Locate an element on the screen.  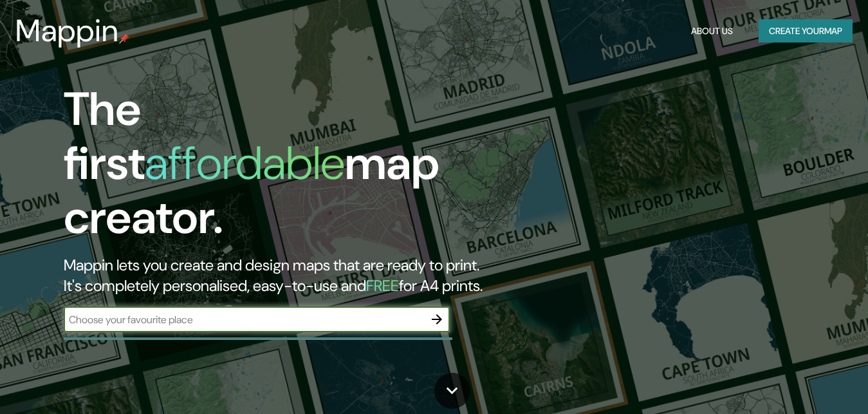
h3: Mappin is located at coordinates (67, 31).